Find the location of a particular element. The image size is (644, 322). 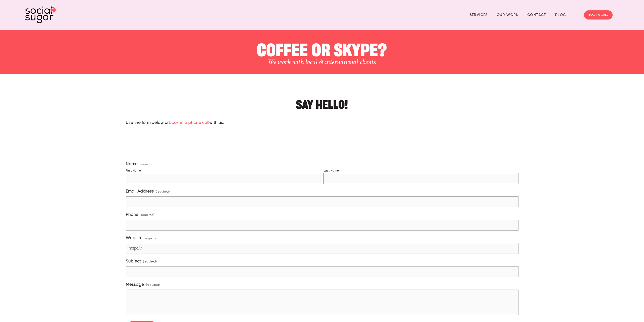

div: First Name is located at coordinates (133, 171).